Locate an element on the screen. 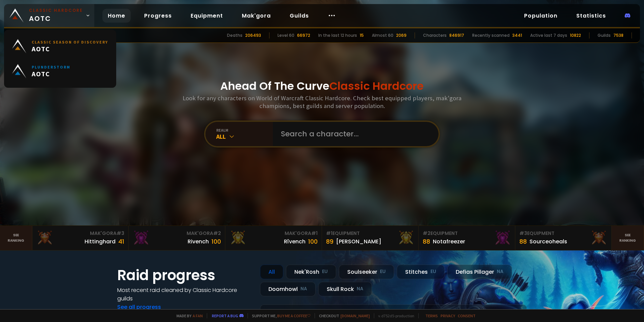 The height and width of the screenshot is (322, 644). div: 7538 is located at coordinates (618, 36).